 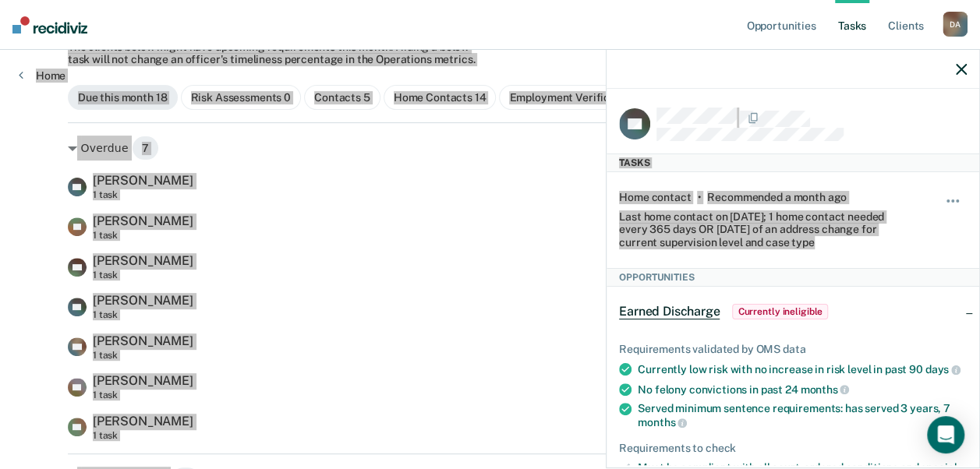 What do you see at coordinates (576, 98) in the screenshot?
I see `div: Employment Verification` at bounding box center [576, 98].